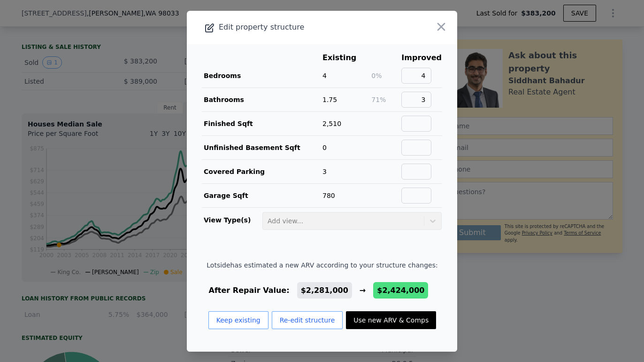 The width and height of the screenshot is (644, 362). What do you see at coordinates (262, 171) in the screenshot?
I see `td: Covered Parking` at bounding box center [262, 171].